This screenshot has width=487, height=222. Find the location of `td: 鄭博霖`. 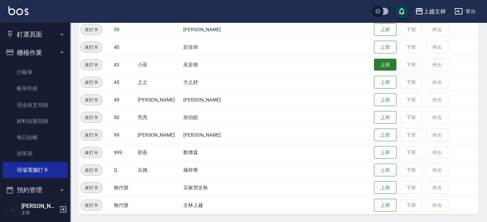

td: 鄭博霖 is located at coordinates (208, 153).